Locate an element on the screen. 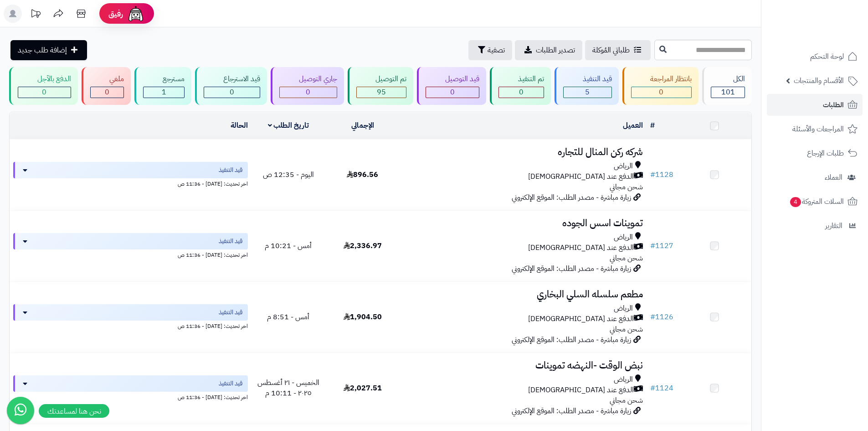 The height and width of the screenshot is (431, 868). a: #1124 is located at coordinates (662, 388).